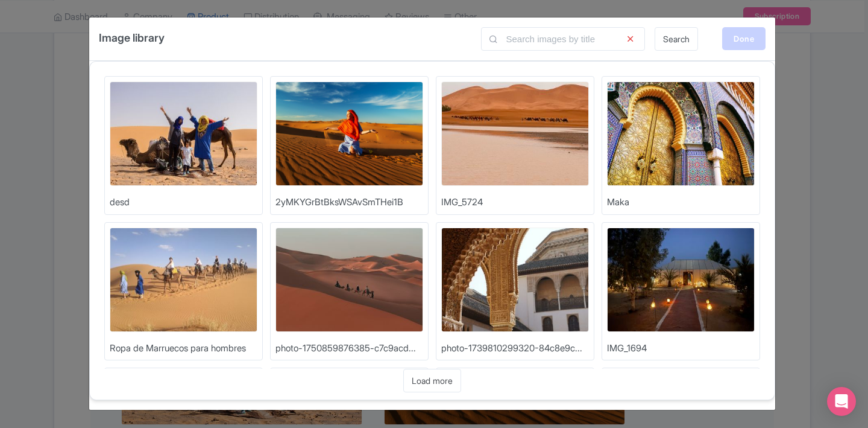 The image size is (868, 428). What do you see at coordinates (681, 279) in the screenshot?
I see `img: rsax0dsbaz0uzn7t1xnk.jpg` at bounding box center [681, 279].